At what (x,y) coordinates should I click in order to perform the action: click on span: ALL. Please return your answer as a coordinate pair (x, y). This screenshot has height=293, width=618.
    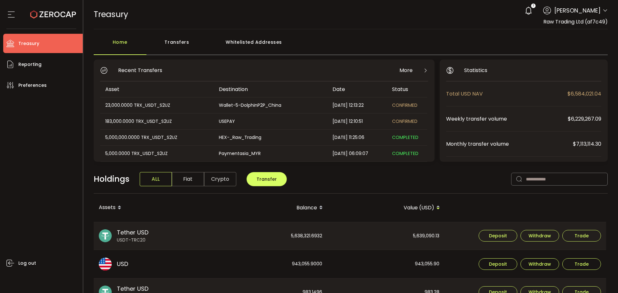
    Looking at the image, I should click on (156, 179).